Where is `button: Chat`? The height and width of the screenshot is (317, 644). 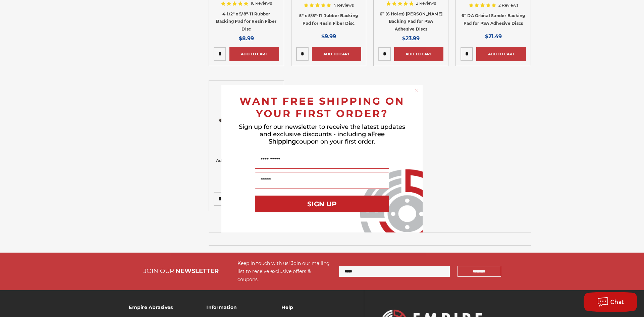 button: Chat is located at coordinates (610, 302).